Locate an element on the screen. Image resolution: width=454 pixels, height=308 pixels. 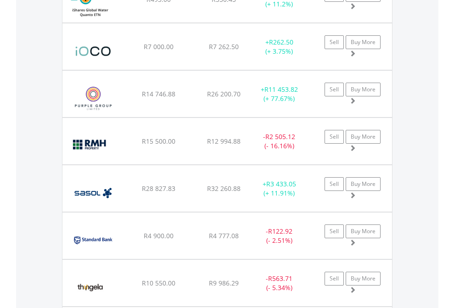
div: + (+ 3.75%) is located at coordinates (279, 47).